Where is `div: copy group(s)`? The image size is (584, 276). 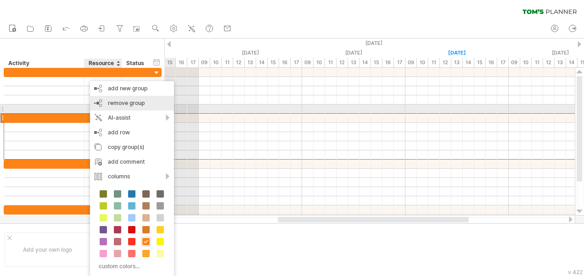
div: copy group(s) is located at coordinates (132, 147).